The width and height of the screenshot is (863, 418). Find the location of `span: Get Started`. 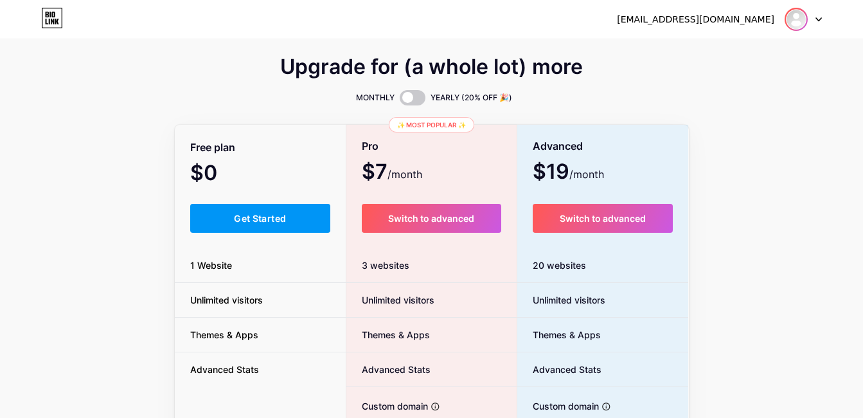

span: Get Started is located at coordinates (260, 218).